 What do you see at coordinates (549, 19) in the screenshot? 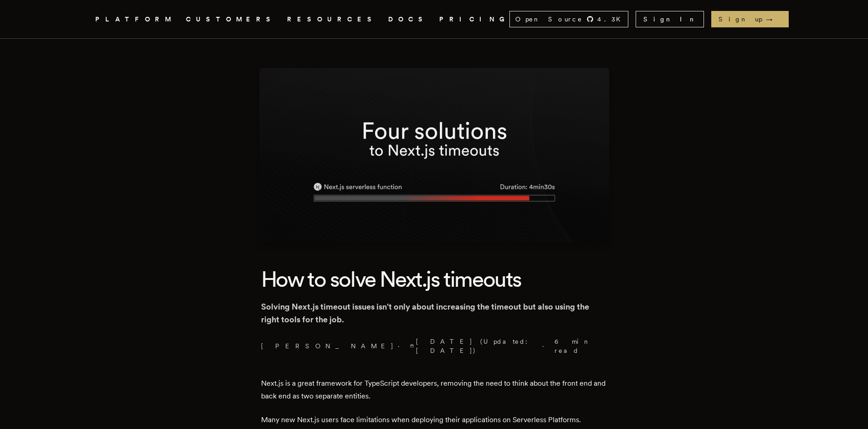
I see `span: Open Source` at bounding box center [549, 19].